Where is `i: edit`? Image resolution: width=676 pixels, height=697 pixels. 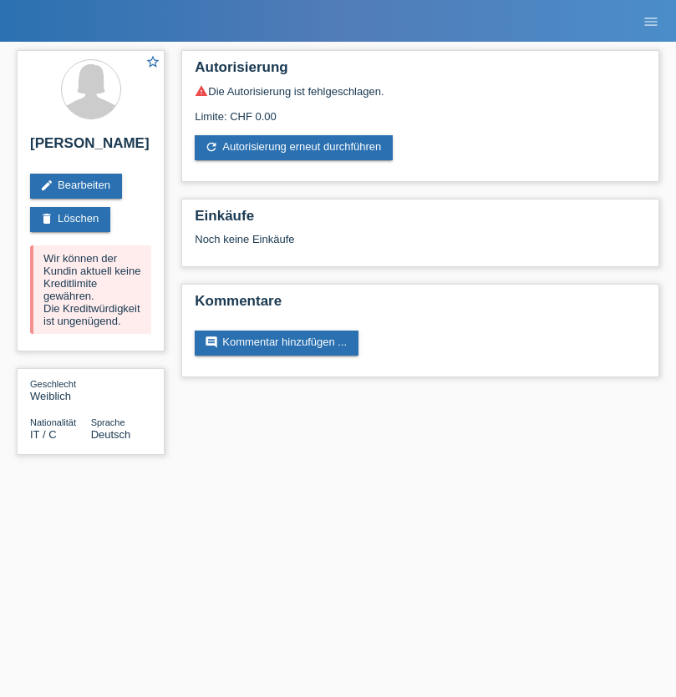
i: edit is located at coordinates (47, 185).